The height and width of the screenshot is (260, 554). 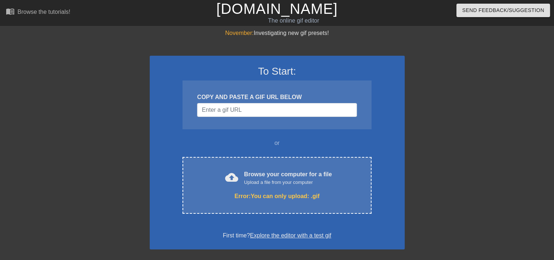 What do you see at coordinates (277, 236) in the screenshot?
I see `div: First time?` at bounding box center [277, 236].